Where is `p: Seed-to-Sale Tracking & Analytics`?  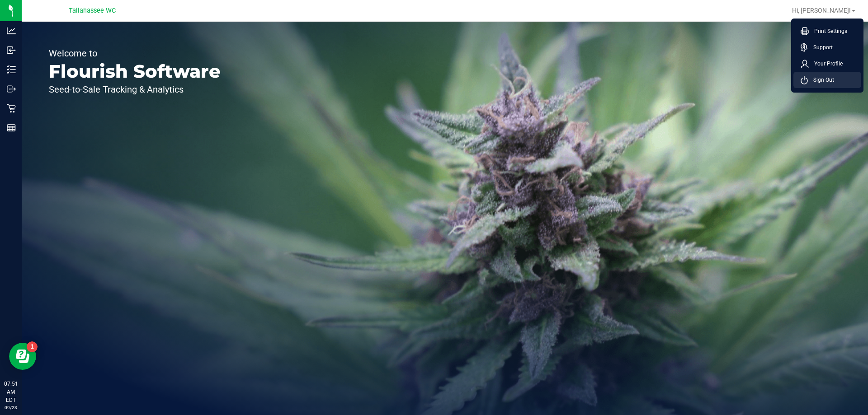 p: Seed-to-Sale Tracking & Analytics is located at coordinates (135, 89).